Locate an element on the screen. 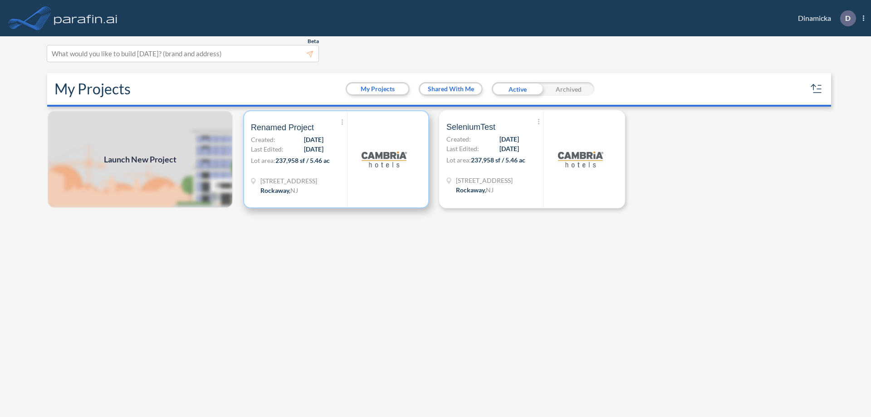 The image size is (871, 417). div: Archived is located at coordinates (569, 89).